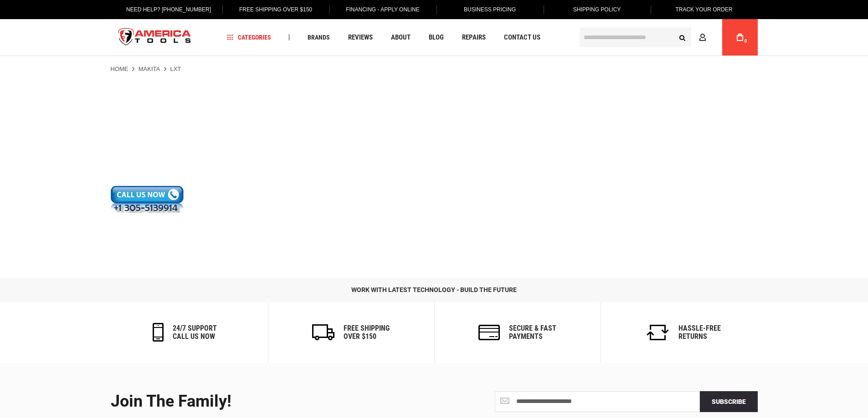 Image resolution: width=868 pixels, height=418 pixels. Describe the element at coordinates (119, 69) in the screenshot. I see `a: Home` at that location.